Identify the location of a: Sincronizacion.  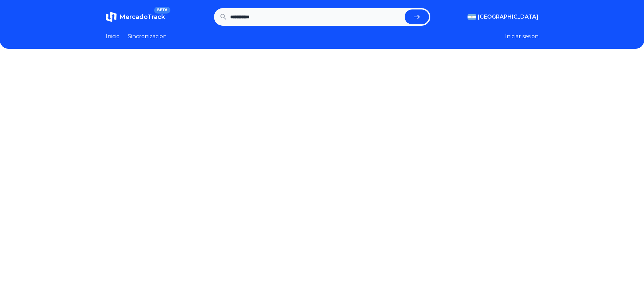
(147, 36).